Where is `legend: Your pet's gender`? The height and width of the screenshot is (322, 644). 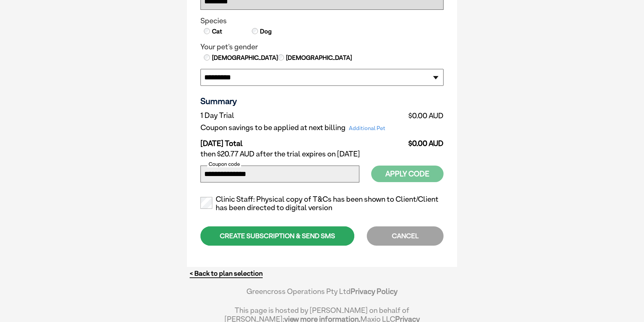 legend: Your pet's gender is located at coordinates (322, 47).